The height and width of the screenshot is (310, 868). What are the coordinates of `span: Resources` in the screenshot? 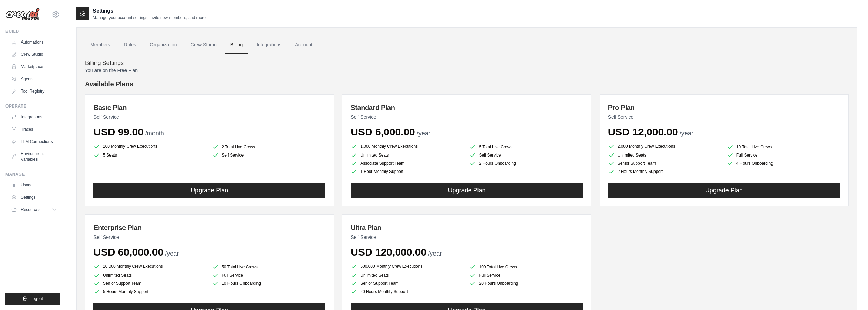 It's located at (30, 210).